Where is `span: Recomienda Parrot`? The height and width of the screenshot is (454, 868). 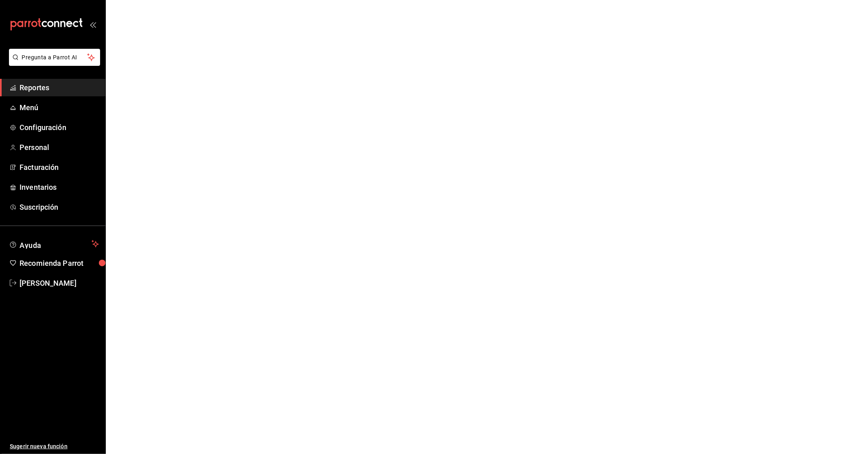
span: Recomienda Parrot is located at coordinates (59, 263).